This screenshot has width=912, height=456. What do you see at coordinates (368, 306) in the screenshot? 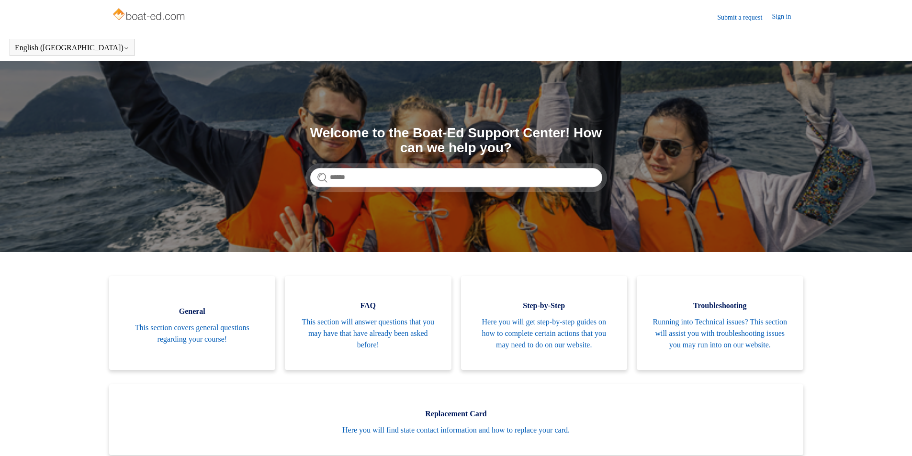
I see `span: FAQ` at bounding box center [368, 306].